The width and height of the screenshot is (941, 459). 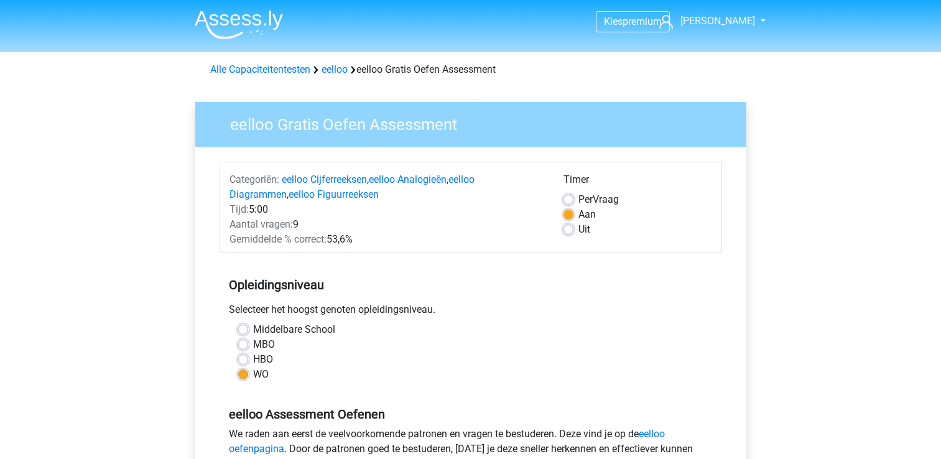 I want to click on label: MBO, so click(x=264, y=344).